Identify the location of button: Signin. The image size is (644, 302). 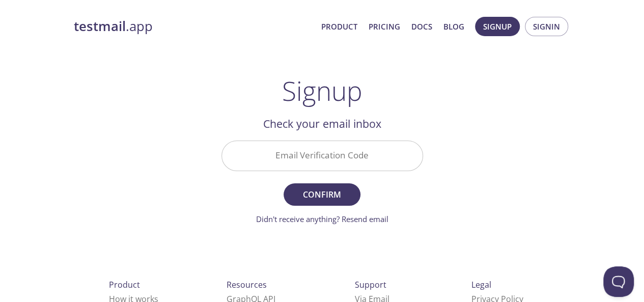
(546, 27).